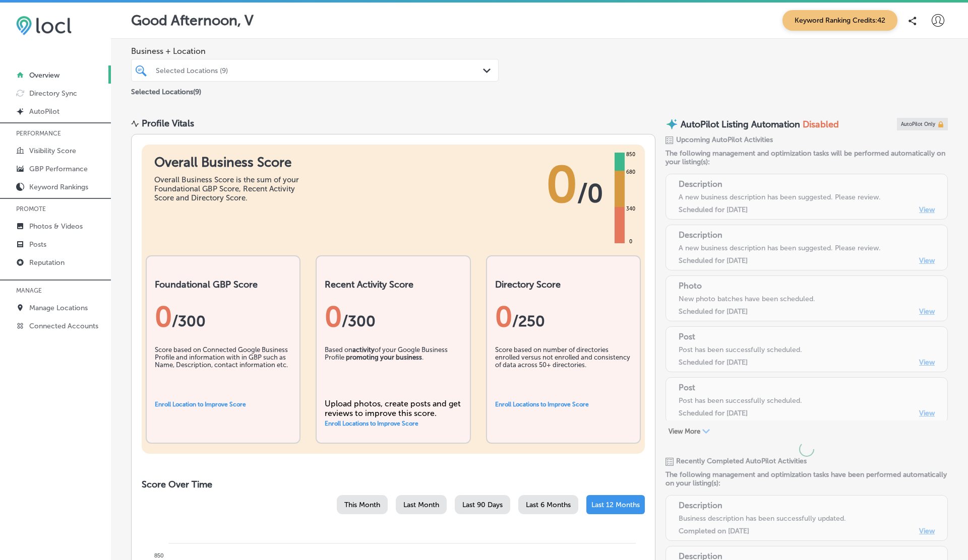 The height and width of the screenshot is (560, 968). What do you see at coordinates (230, 189) in the screenshot?
I see `div: Overall Business Score is the sum of your Foundational GBP Score, Recent Activity Score and Direc...` at bounding box center [230, 189].